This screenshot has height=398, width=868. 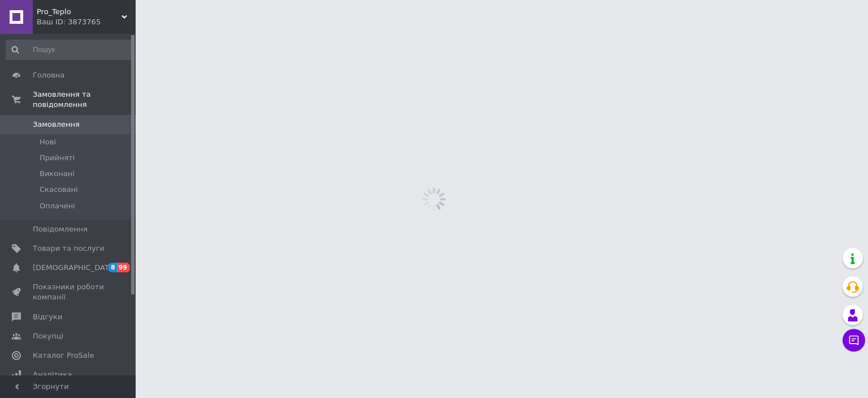 I want to click on input: Пошук, so click(x=70, y=49).